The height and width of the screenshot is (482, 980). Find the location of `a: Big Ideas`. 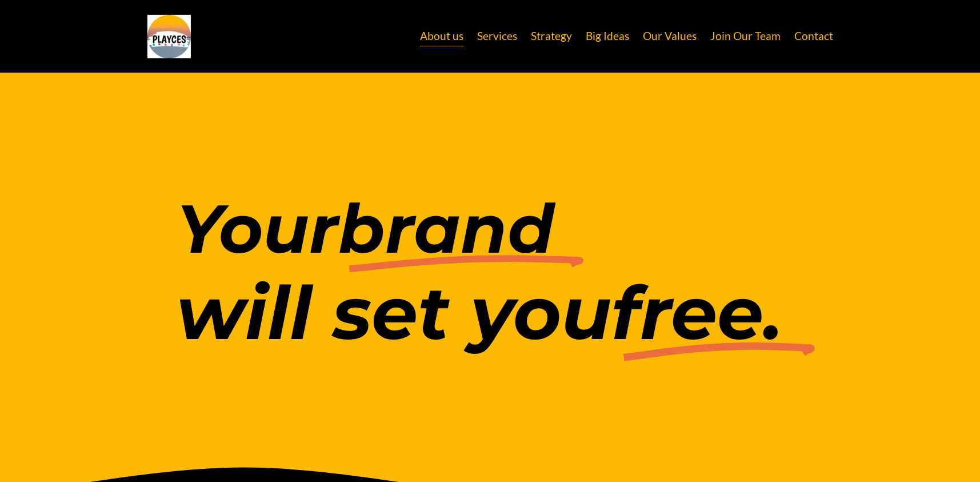

a: Big Ideas is located at coordinates (607, 37).